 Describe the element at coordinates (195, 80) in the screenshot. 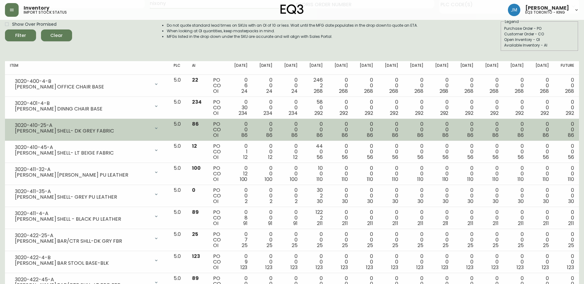

I see `span: 22` at that location.